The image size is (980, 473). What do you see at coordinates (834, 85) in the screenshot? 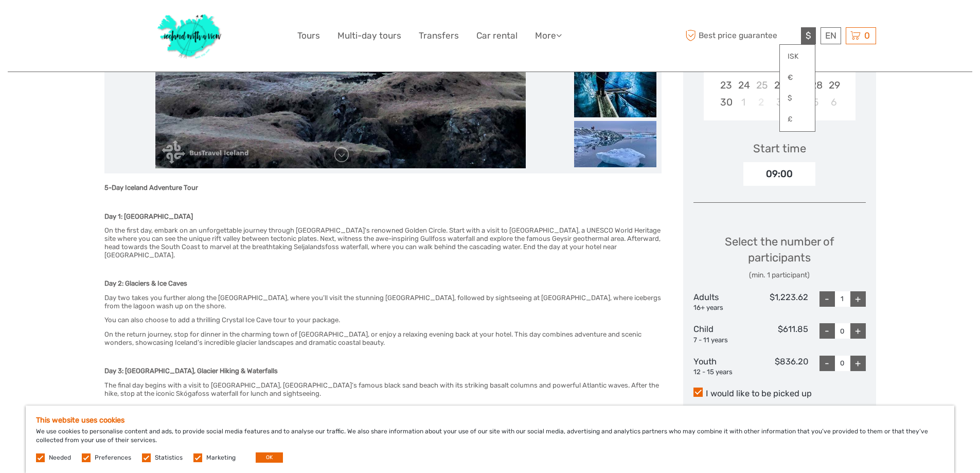
I see `div: Choose Saturday, November 29th, 2025` at bounding box center [834, 85].